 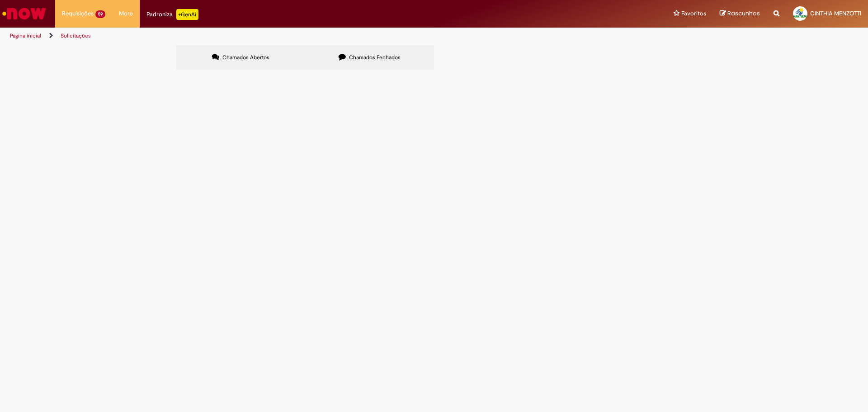 What do you see at coordinates (24, 14) in the screenshot?
I see `img: ServiceNow` at bounding box center [24, 14].